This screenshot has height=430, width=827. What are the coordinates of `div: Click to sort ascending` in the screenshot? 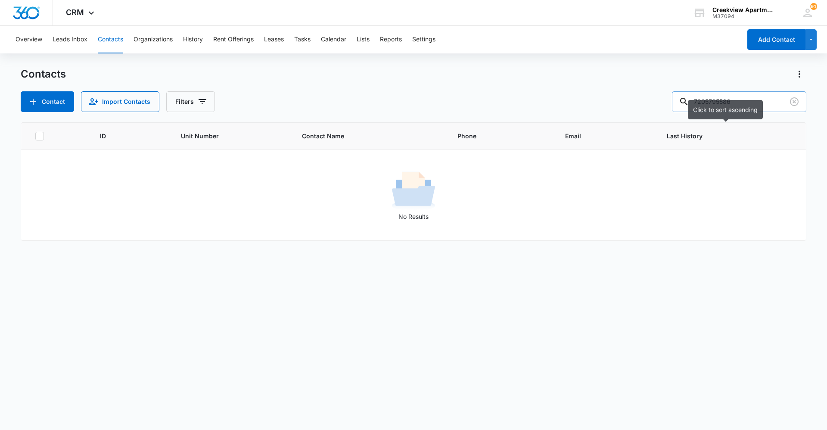 It's located at (725, 109).